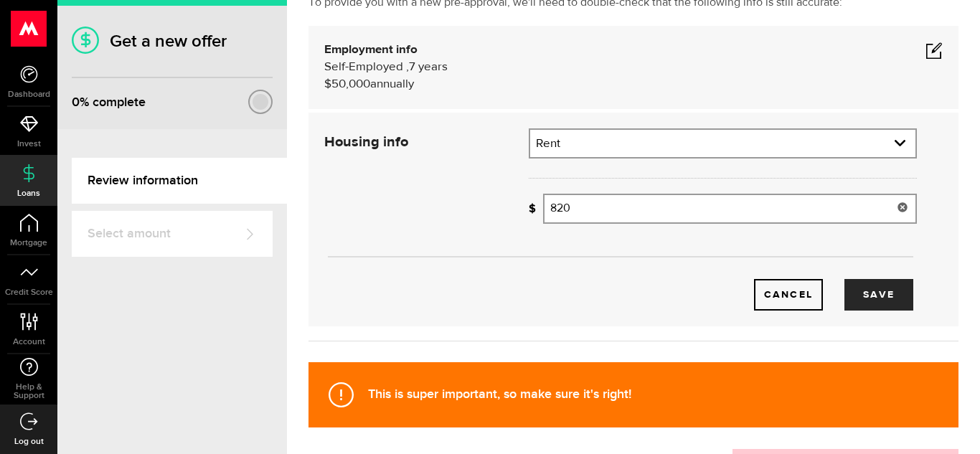 The width and height of the screenshot is (980, 454). Describe the element at coordinates (172, 234) in the screenshot. I see `a: Select amount` at that location.